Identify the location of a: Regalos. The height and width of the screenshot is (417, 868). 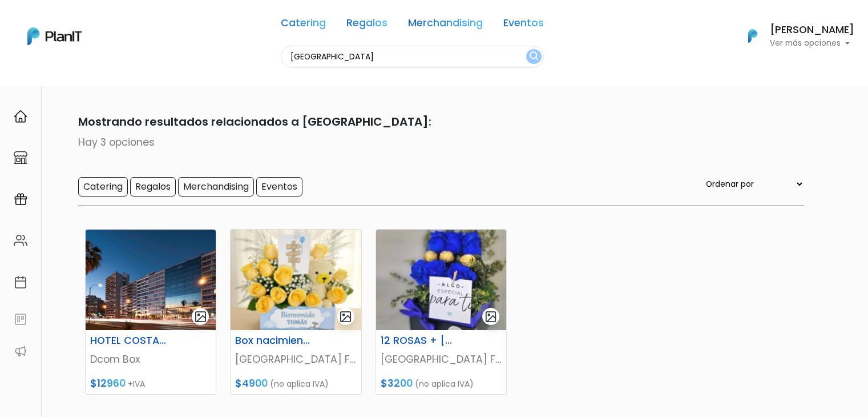
(367, 25).